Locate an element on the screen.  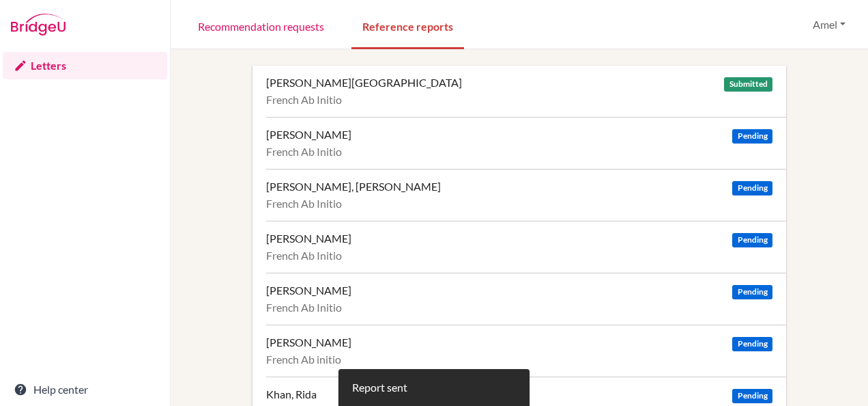
button: Amel is located at coordinates (829, 24).